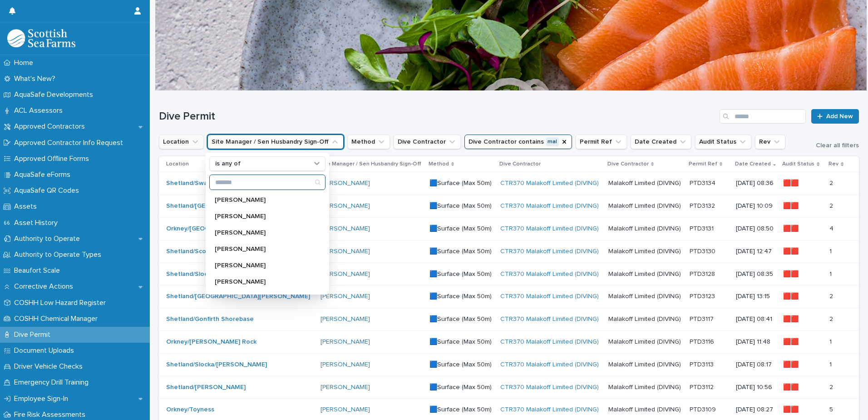  I want to click on img: bPIBxiqnSb2ggTQWdOVV, so click(41, 38).